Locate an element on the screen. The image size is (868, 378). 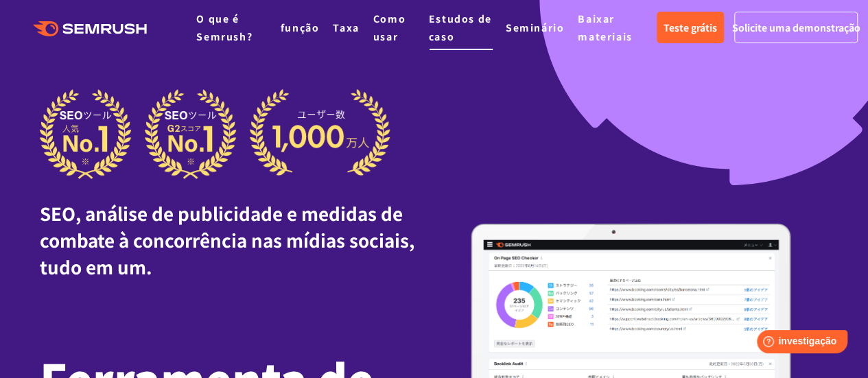
a: Como usar is located at coordinates (389, 28).